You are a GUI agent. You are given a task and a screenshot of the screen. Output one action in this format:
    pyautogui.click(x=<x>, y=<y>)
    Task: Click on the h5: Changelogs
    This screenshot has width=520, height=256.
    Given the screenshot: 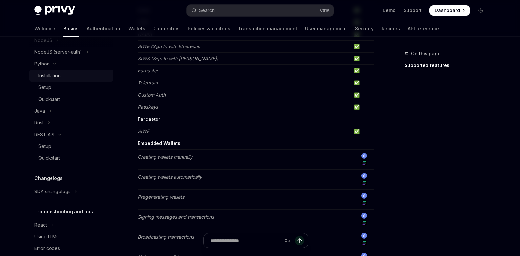 What is the action you would take?
    pyautogui.click(x=49, y=179)
    